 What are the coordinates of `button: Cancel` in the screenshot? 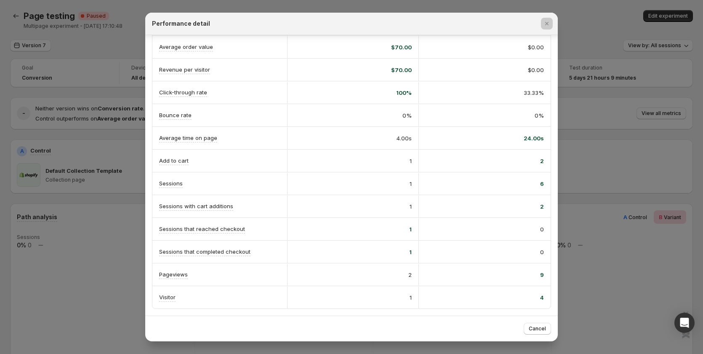 It's located at (537, 329).